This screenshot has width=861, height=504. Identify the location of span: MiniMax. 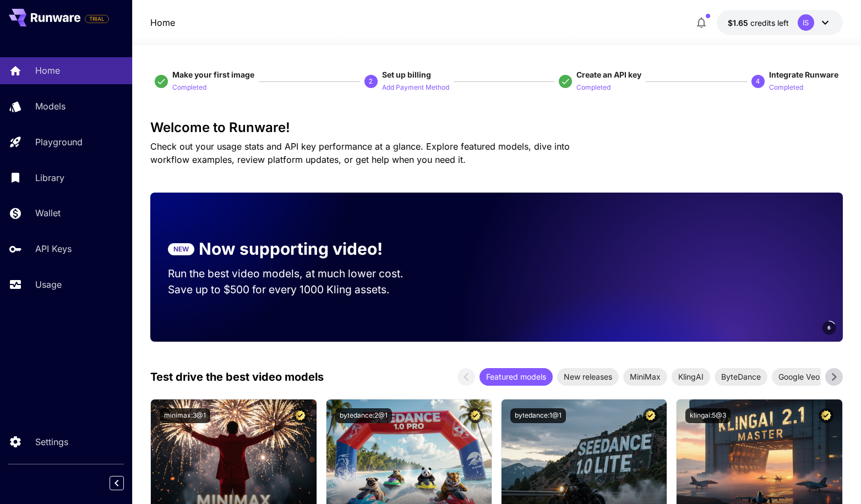
(645, 376).